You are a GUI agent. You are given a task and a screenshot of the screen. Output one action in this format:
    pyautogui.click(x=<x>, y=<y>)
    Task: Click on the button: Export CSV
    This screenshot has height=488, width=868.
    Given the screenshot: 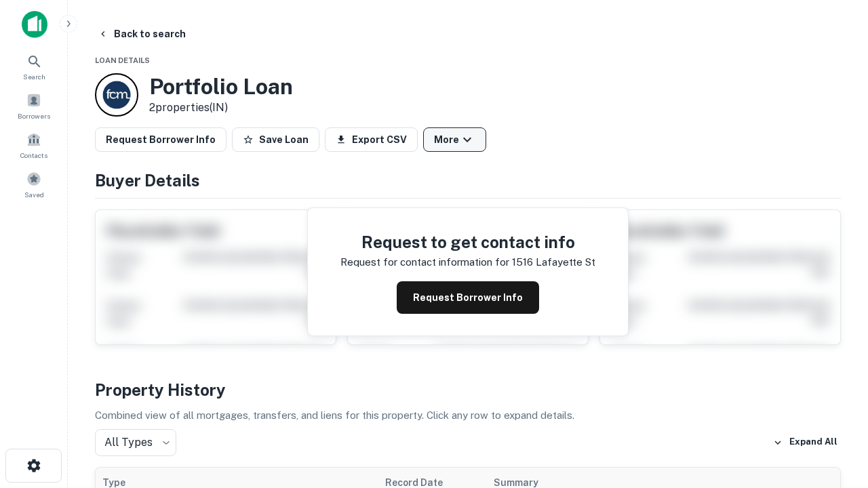 What is the action you would take?
    pyautogui.click(x=371, y=140)
    